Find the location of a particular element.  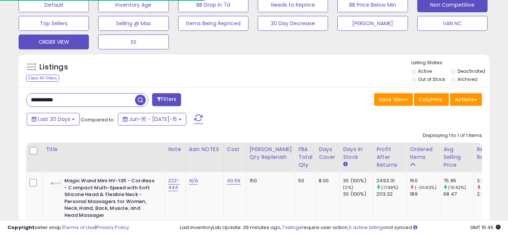

strong: Copyright is located at coordinates (21, 228).